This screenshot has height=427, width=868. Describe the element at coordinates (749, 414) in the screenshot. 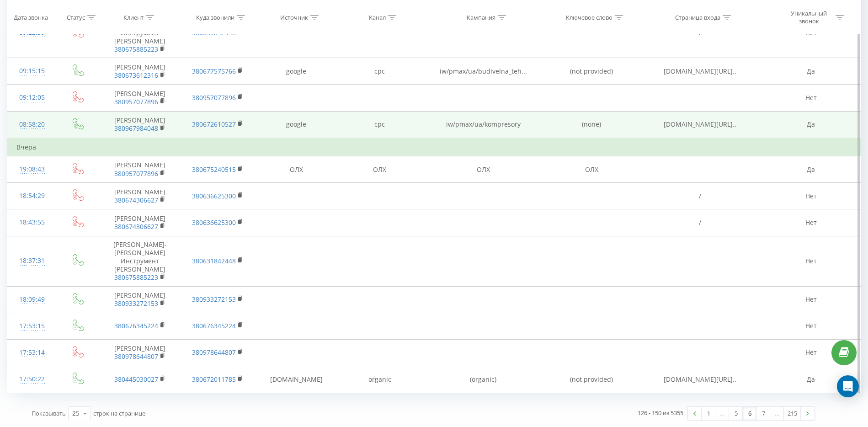

I see `a: 6` at that location.